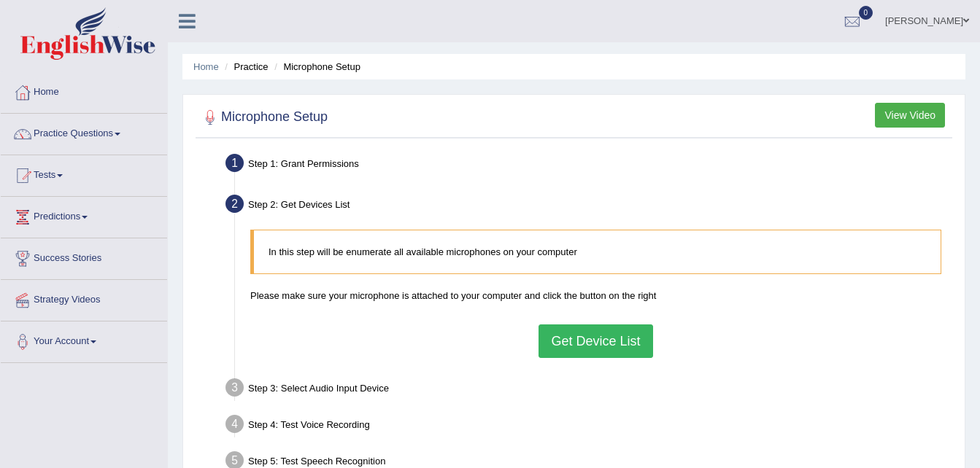  I want to click on h2: Microphone Setup, so click(263, 117).